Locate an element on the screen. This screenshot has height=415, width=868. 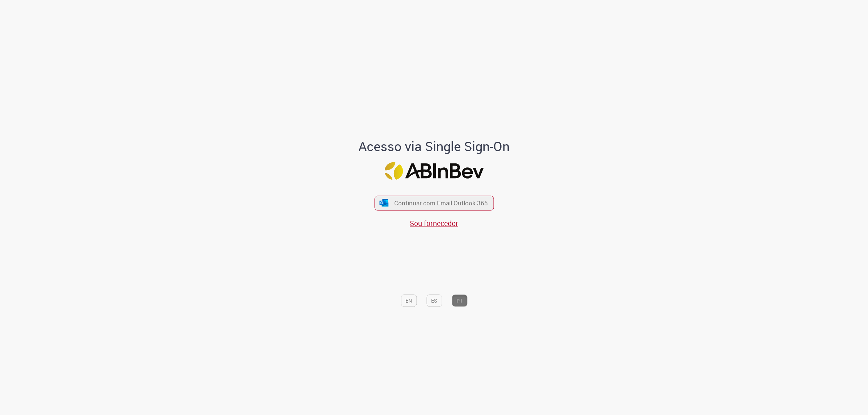
span: Continuar com Email Outlook 365 is located at coordinates (440, 203).